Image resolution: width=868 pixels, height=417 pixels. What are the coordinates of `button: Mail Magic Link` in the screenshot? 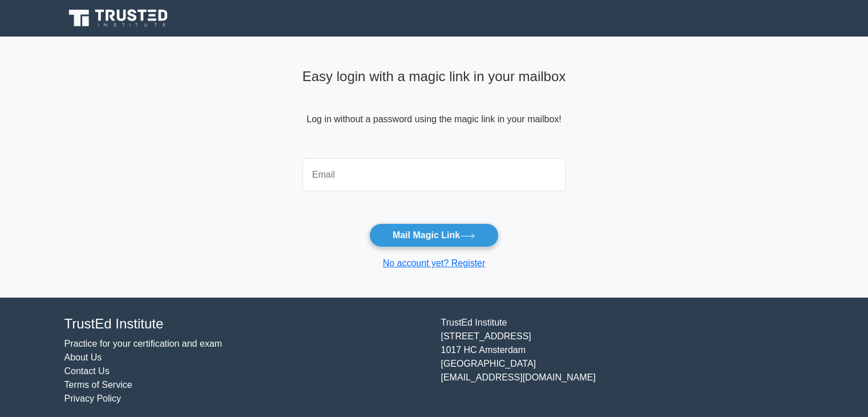 It's located at (434, 236).